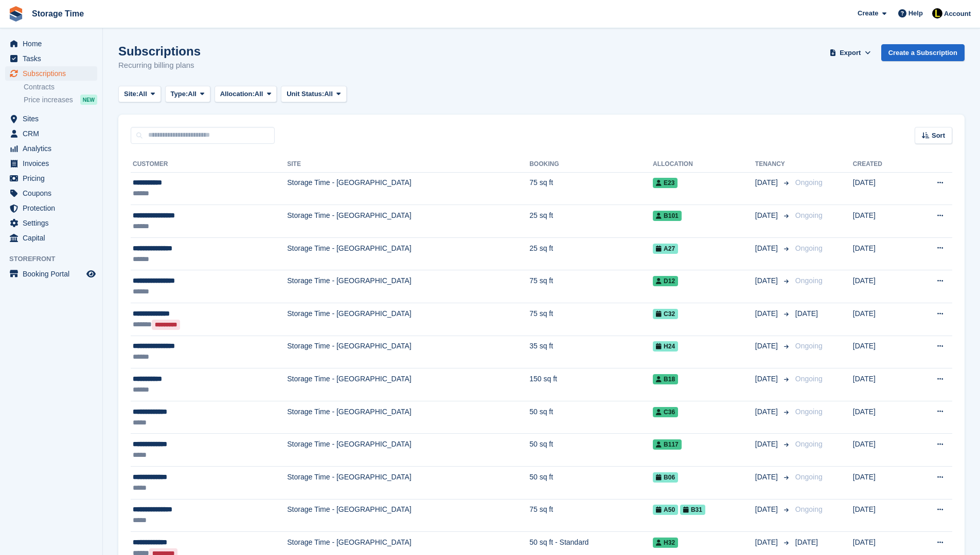 The height and width of the screenshot is (555, 980). What do you see at coordinates (49, 100) in the screenshot?
I see `span: Price increases` at bounding box center [49, 100].